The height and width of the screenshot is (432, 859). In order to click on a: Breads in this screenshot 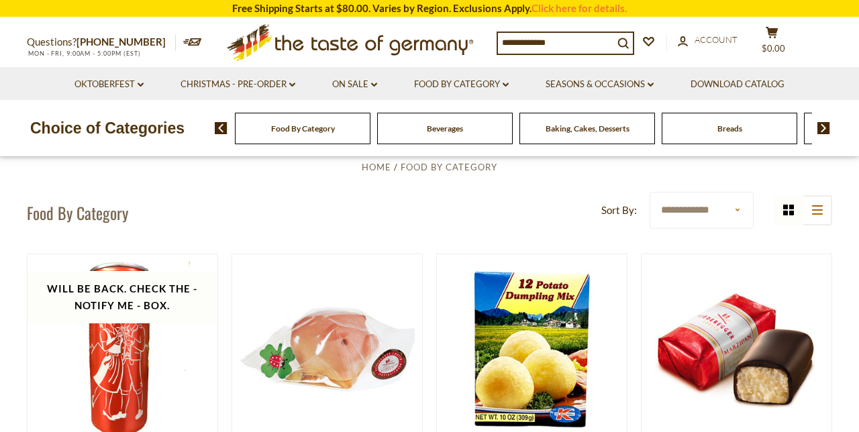, I will do `click(729, 128)`.